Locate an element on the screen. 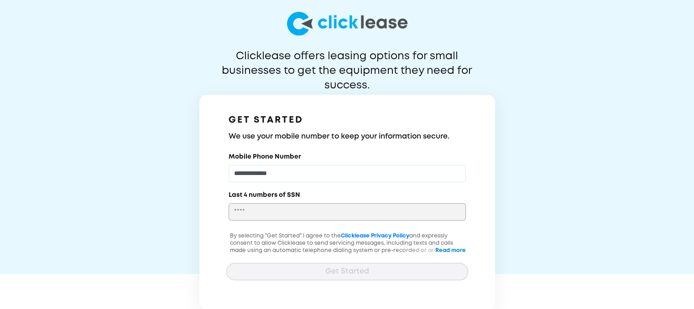 This screenshot has height=309, width=694. img: logo-larg is located at coordinates (347, 24).